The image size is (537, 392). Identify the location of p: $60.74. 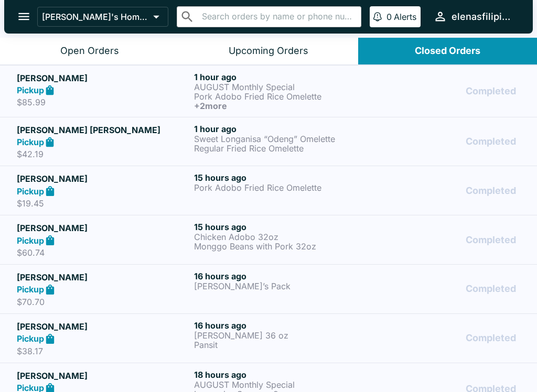
(103, 252).